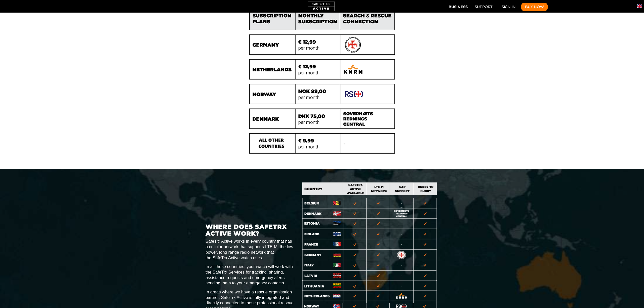  Describe the element at coordinates (250, 230) in the screenshot. I see `h2: WHERE DOES SAFETRX ACTIVE WORk?` at that location.